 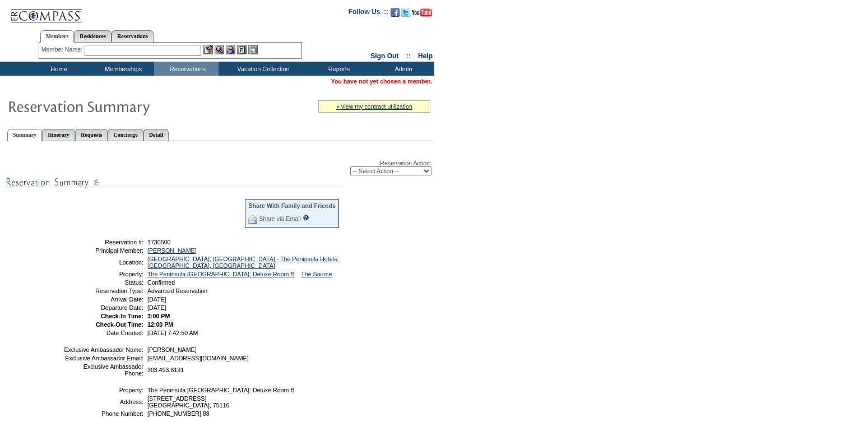 I want to click on a: Requests, so click(x=91, y=135).